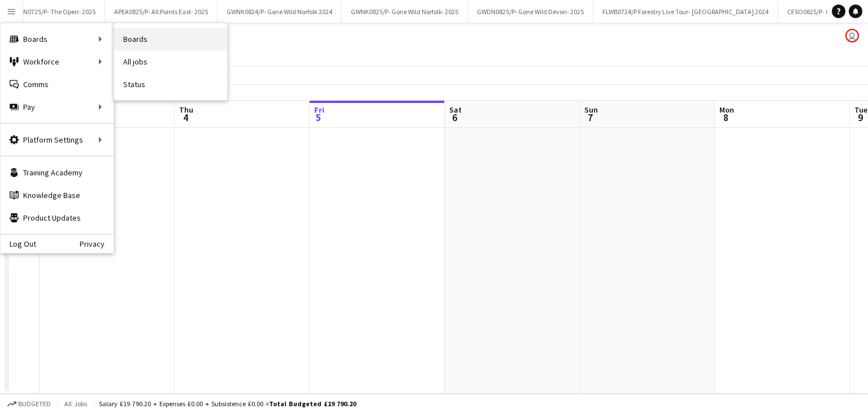  What do you see at coordinates (53, 11) in the screenshot?
I see `button: OPEN0725/P- The Open- 2025` at bounding box center [53, 11].